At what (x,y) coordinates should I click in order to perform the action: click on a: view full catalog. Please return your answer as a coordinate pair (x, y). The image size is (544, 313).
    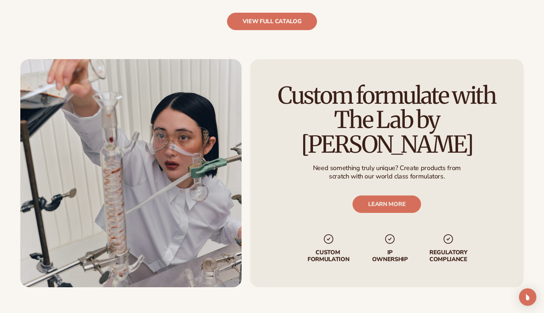
    Looking at the image, I should click on (272, 21).